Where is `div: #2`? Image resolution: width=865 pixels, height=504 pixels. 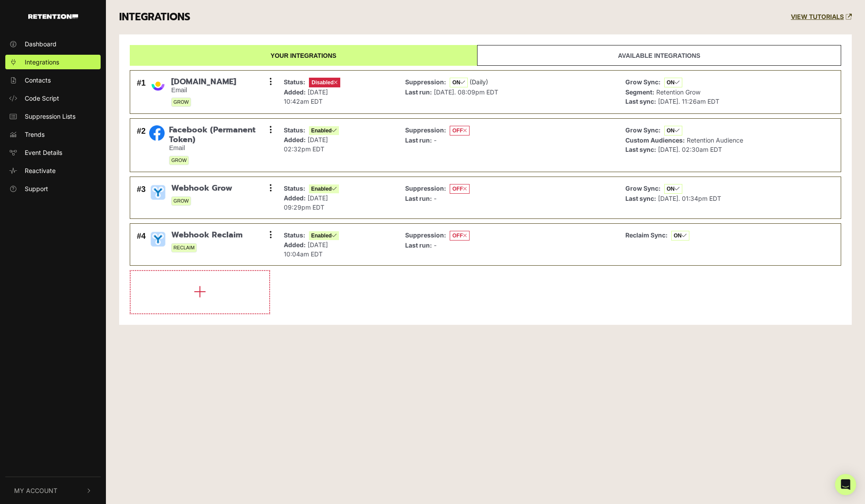
div: #2 is located at coordinates (141, 145).